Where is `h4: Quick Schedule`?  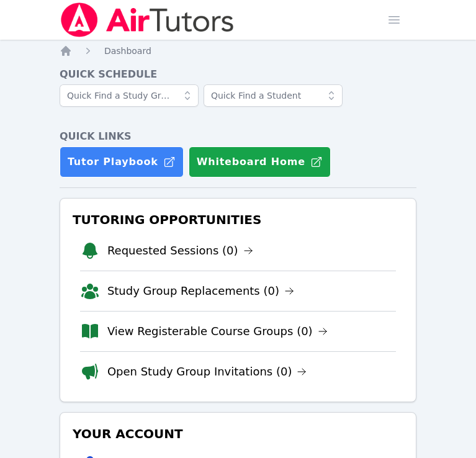 h4: Quick Schedule is located at coordinates (238, 75).